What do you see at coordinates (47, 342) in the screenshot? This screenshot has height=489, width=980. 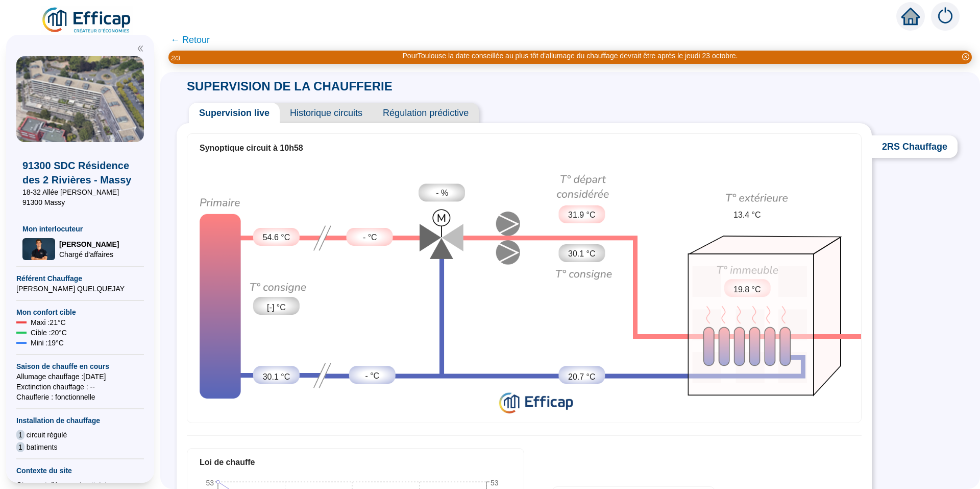 I see `span: Mini : 19 °C` at bounding box center [47, 342].